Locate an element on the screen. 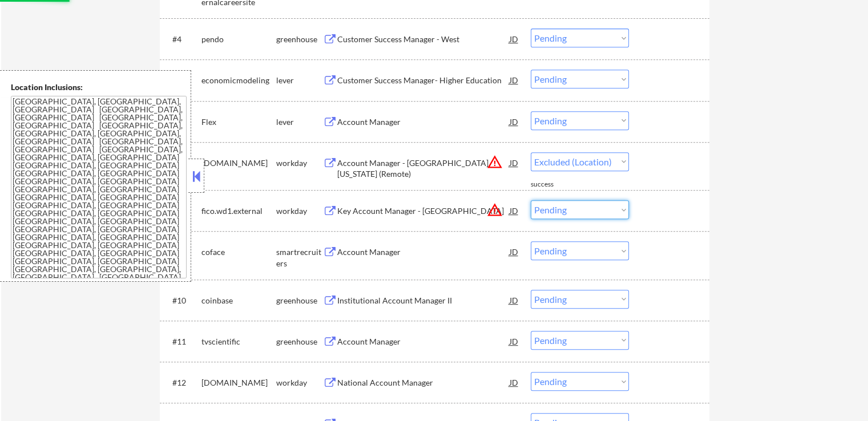 The image size is (868, 421). div: Institutional Account Manager II is located at coordinates (423, 301).